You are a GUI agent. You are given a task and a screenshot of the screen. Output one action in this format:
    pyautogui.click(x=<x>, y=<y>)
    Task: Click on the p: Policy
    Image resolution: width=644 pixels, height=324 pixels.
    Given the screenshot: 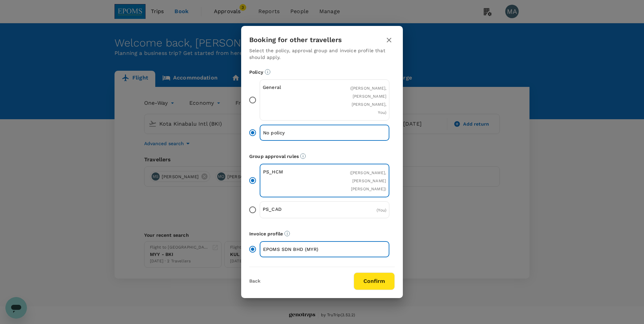 What is the action you would take?
    pyautogui.click(x=322, y=72)
    